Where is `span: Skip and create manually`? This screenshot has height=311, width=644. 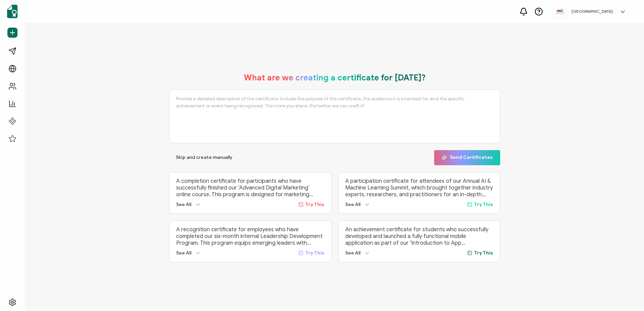 span: Skip and create manually is located at coordinates (204, 158).